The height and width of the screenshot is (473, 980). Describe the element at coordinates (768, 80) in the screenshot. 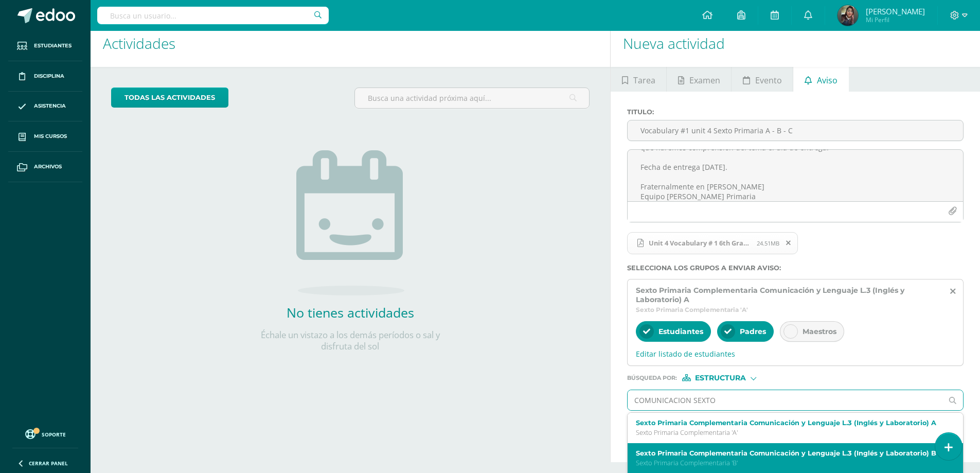

I see `span: Evento` at that location.